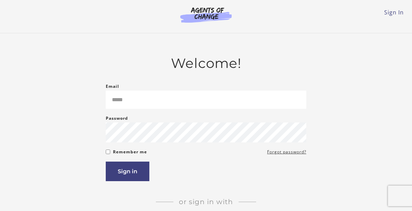  I want to click on img: Agents of Change Logo, so click(206, 15).